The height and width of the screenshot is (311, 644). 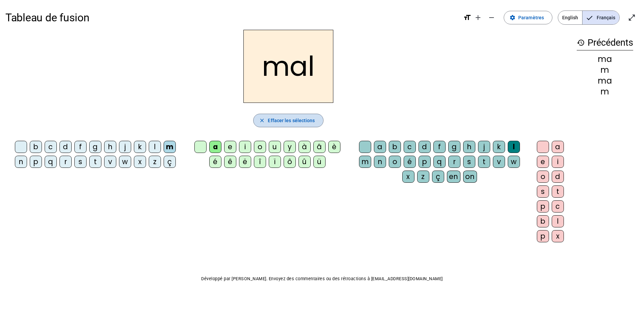 I want to click on button: Paramètres, so click(x=528, y=18).